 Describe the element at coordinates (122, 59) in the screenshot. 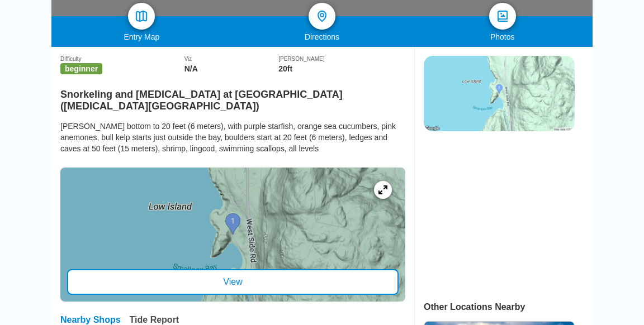

I see `div: Difficulty` at that location.